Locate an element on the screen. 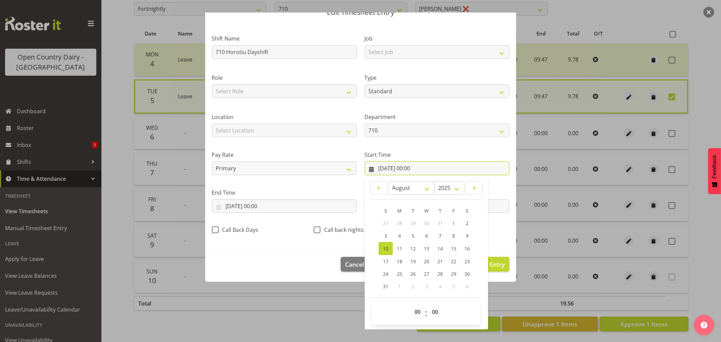  p: Edit Timesheet Entry is located at coordinates (361, 12).